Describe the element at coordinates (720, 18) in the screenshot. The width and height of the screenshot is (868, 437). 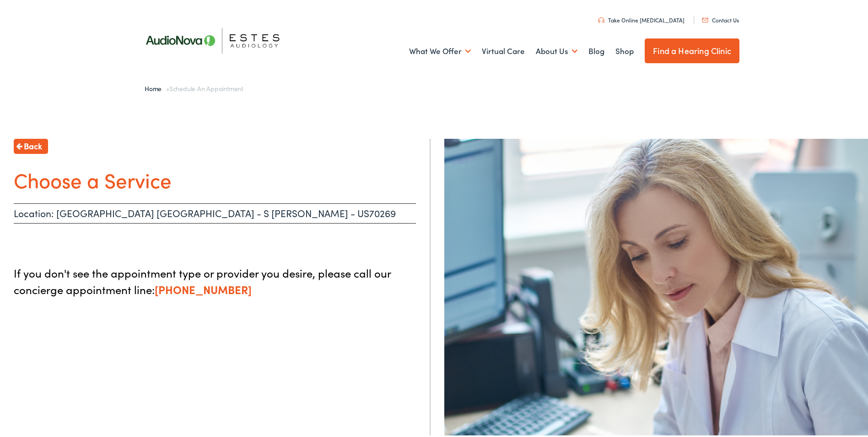
I see `a: Contact Us` at that location.